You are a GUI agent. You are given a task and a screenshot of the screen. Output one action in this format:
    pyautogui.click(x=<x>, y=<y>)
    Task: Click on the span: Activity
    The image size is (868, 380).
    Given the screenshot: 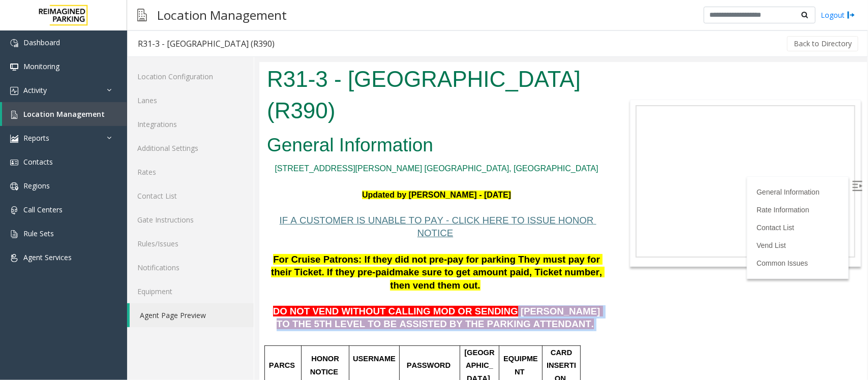 What is the action you would take?
    pyautogui.click(x=35, y=90)
    